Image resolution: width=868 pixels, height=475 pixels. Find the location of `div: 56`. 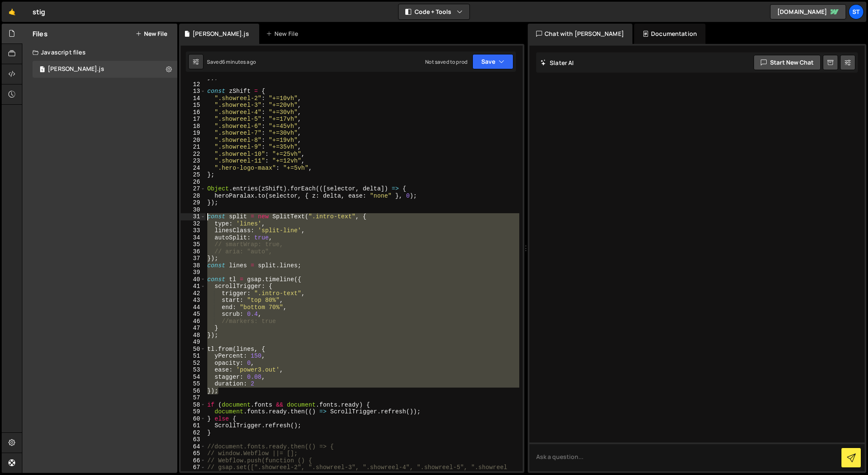

div: 56 is located at coordinates (193, 392).